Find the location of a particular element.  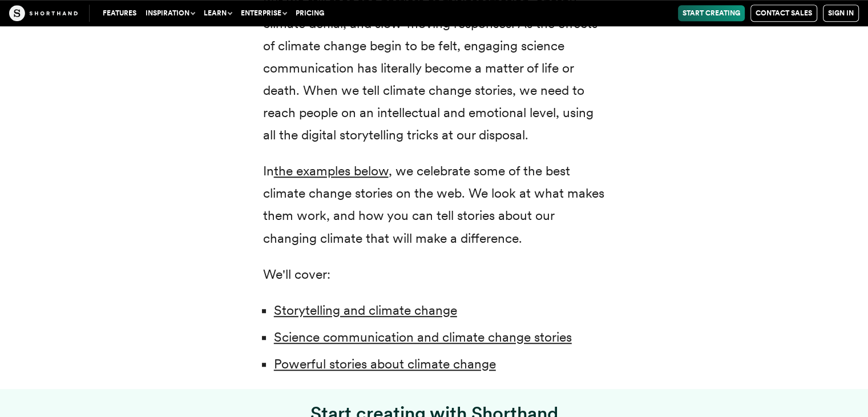

a: Pricing is located at coordinates (310, 13).